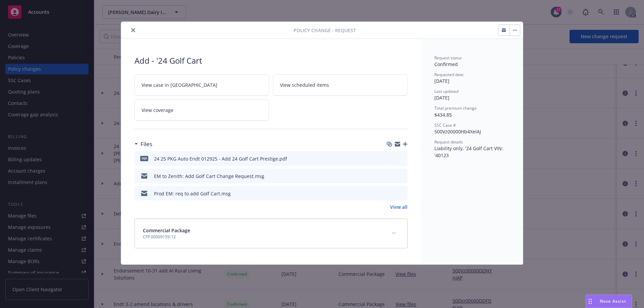  I want to click on div: Prod EM: req to add Golf Cart.msg, so click(192, 194).